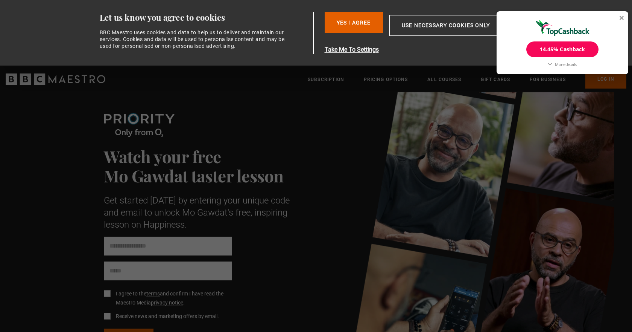 The height and width of the screenshot is (332, 632). I want to click on a: Subscription, so click(326, 79).